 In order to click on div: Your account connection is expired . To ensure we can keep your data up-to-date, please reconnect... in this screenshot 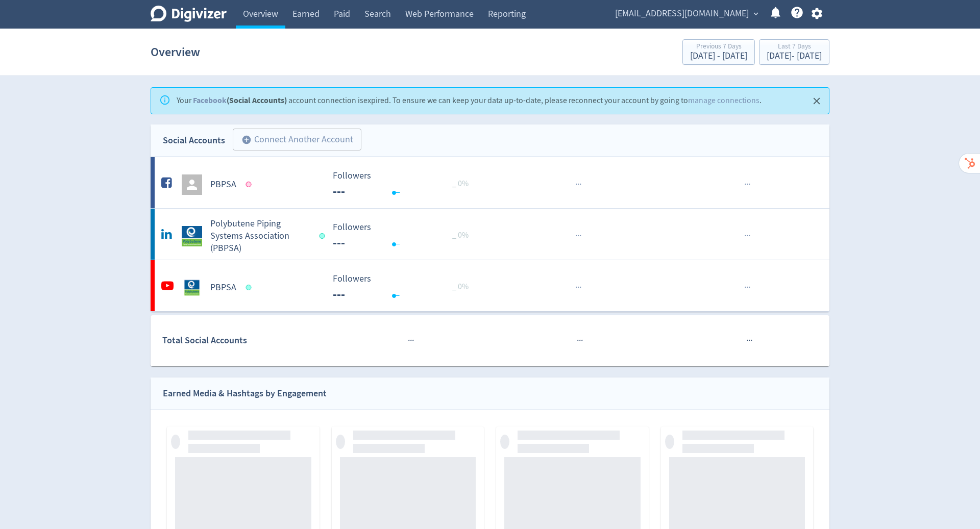, I will do `click(469, 100)`.